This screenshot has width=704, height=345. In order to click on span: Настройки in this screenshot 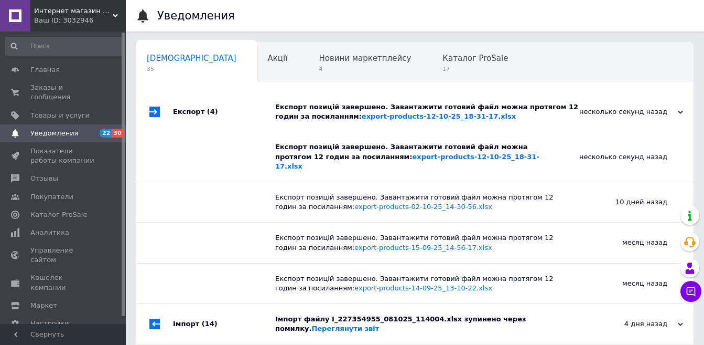, I will do `click(49, 323)`.